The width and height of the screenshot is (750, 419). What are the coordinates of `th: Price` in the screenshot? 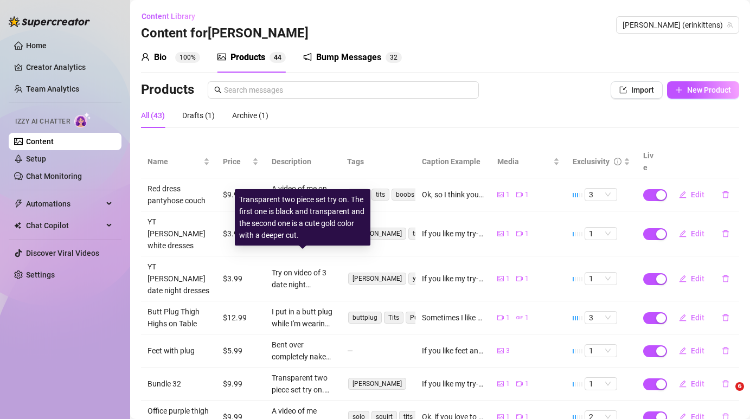 It's located at (241, 162).